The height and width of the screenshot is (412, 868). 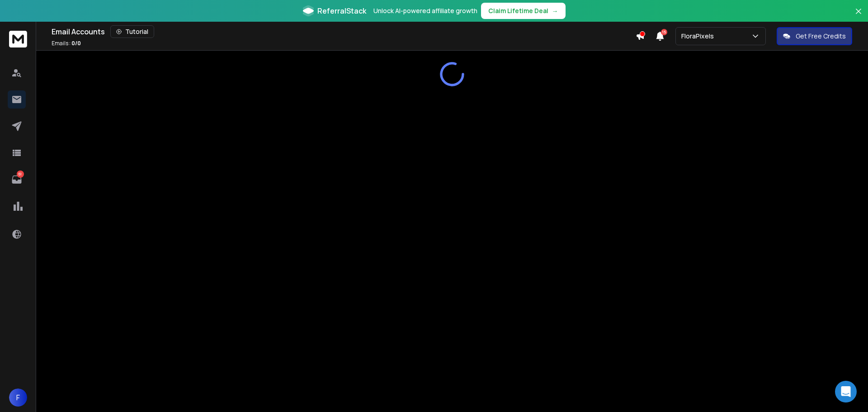 I want to click on p: Unlock AI-powered affiliate growth, so click(x=426, y=11).